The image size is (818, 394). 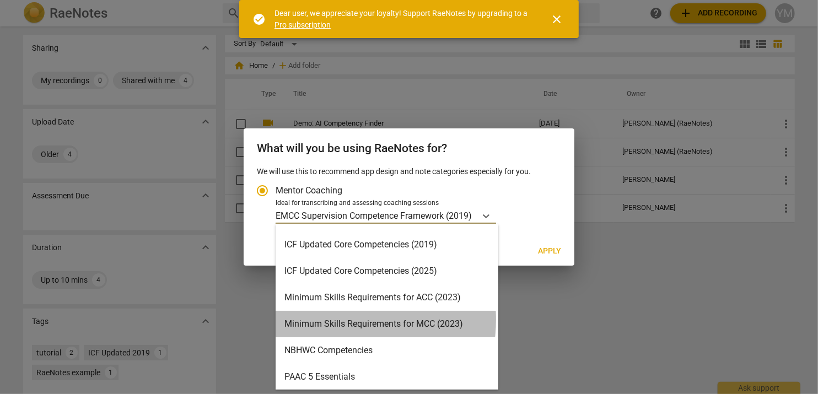 I want to click on div: Dear user, we appreciate your loyalty! Support RaeNotes by upgrading to a, so click(x=403, y=19).